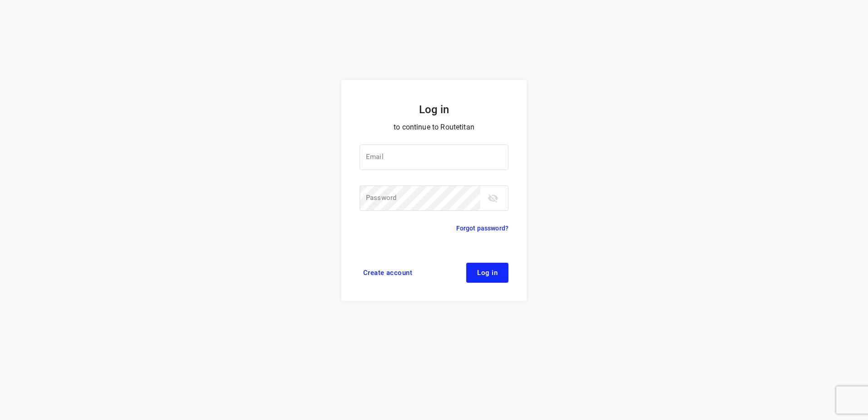 The width and height of the screenshot is (868, 420). I want to click on p: to continue to Routetitan, so click(434, 127).